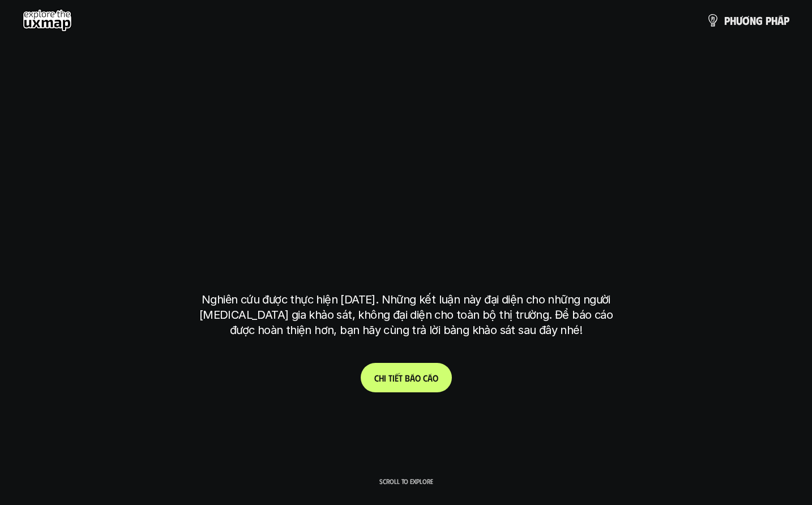  I want to click on h1: phạm vi công việc của, so click(406, 167).